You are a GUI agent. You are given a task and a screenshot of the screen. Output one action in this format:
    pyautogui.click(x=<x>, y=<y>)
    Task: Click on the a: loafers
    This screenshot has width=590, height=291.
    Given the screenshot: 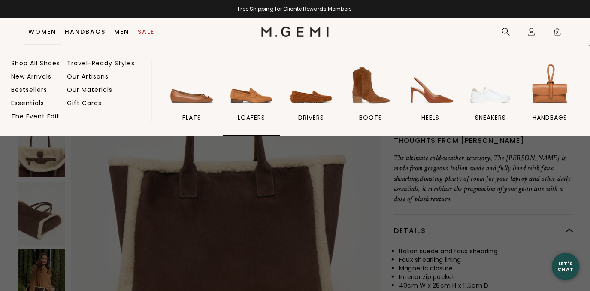 What is the action you would take?
    pyautogui.click(x=251, y=99)
    